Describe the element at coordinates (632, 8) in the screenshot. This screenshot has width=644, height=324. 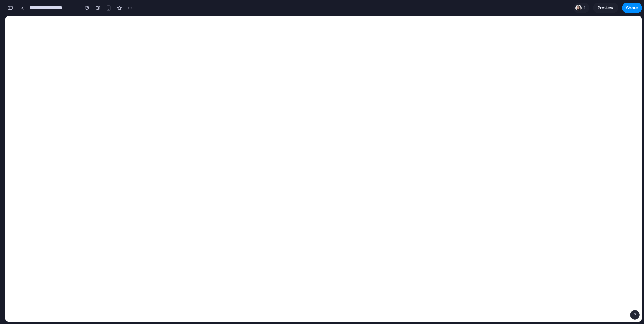
I see `span: Share` at that location.